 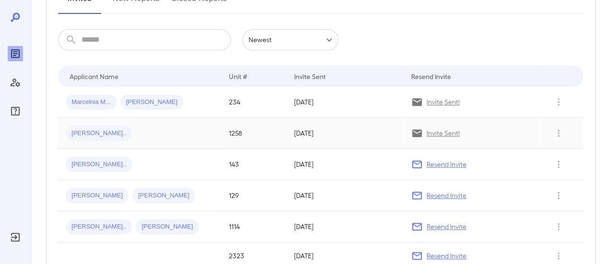 I want to click on div: Log Out, so click(x=15, y=237).